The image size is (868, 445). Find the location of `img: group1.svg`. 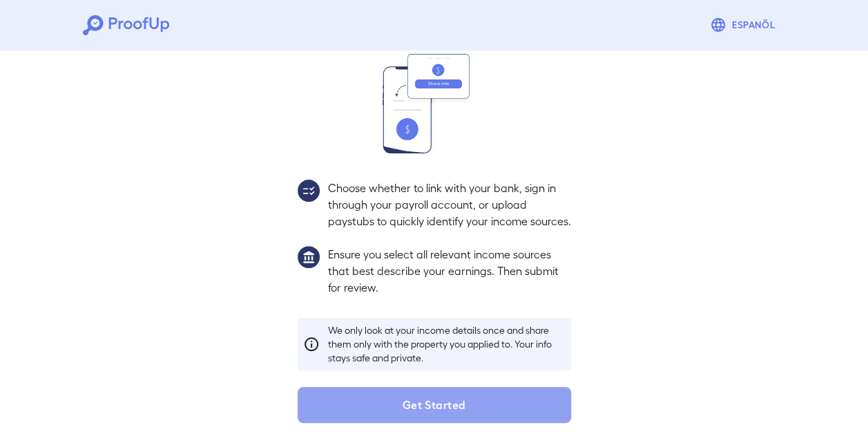

img: group1.svg is located at coordinates (309, 257).